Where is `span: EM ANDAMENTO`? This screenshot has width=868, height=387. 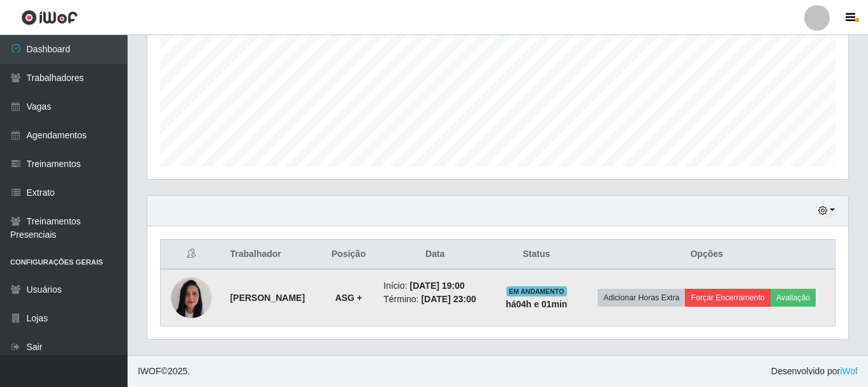
span: EM ANDAMENTO is located at coordinates (537, 292).